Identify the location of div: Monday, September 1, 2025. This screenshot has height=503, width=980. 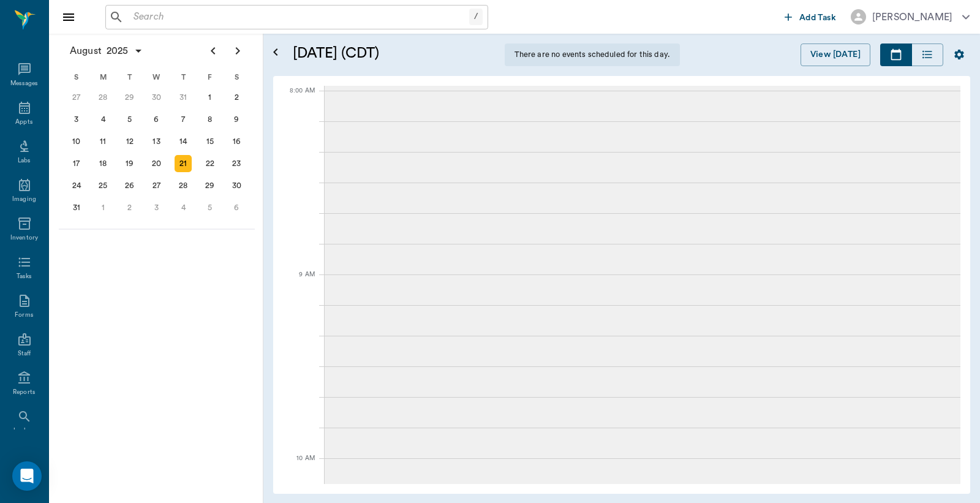
(103, 208).